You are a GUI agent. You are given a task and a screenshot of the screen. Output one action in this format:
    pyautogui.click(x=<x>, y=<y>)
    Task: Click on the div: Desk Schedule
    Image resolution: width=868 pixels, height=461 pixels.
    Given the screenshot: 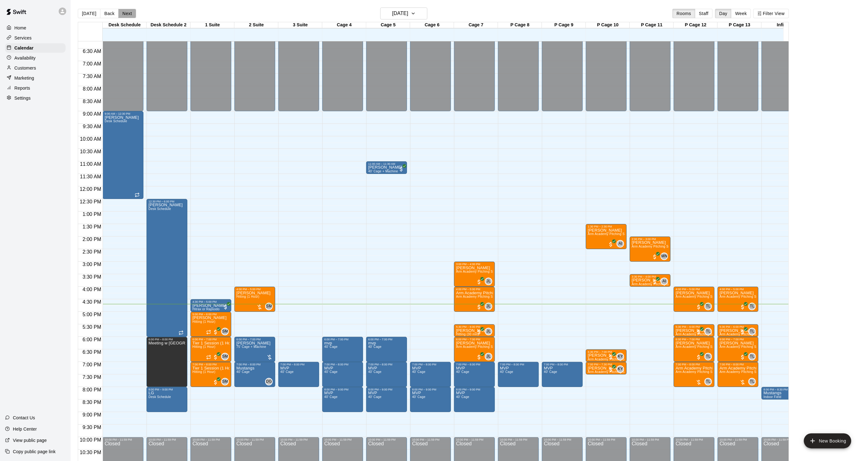 What is the action you would take?
    pyautogui.click(x=125, y=25)
    